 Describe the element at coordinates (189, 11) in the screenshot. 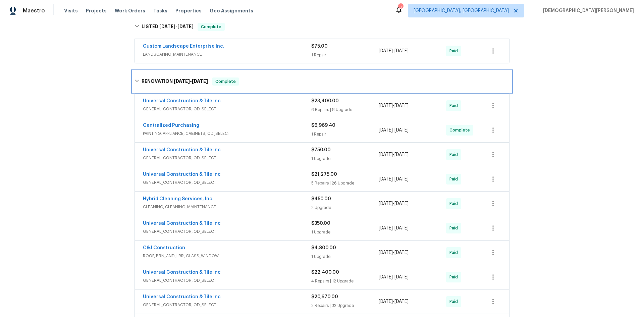

I see `span: Properties` at that location.